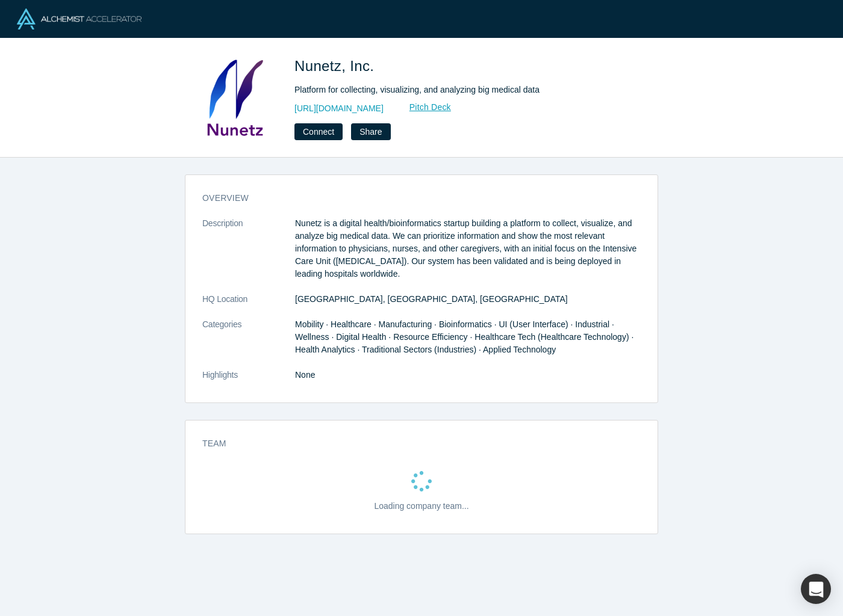 The width and height of the screenshot is (843, 616). I want to click on dt: Description, so click(249, 255).